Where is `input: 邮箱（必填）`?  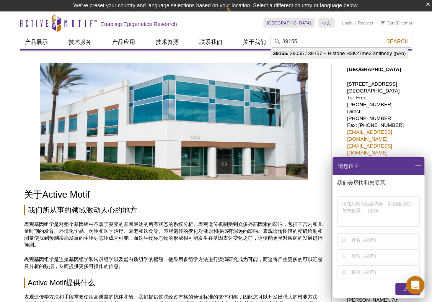 input: 邮箱（必填） is located at coordinates (385, 272).